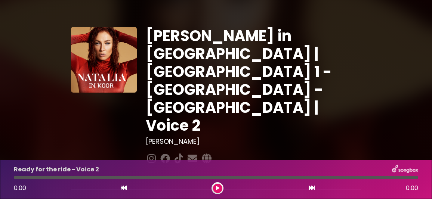 This screenshot has width=432, height=199. Describe the element at coordinates (405, 170) in the screenshot. I see `img: songbox-logo-white.png` at that location.